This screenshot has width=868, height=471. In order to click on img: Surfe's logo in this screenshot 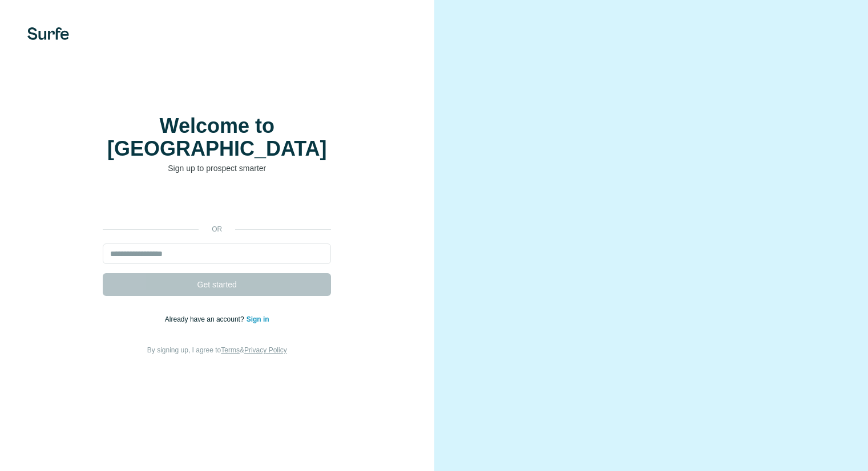, I will do `click(48, 34)`.